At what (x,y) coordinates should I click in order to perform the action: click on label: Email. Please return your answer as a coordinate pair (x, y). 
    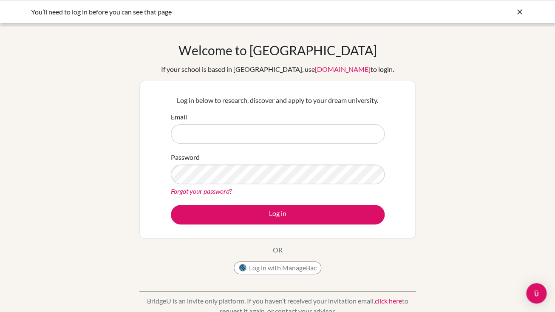
    Looking at the image, I should click on (179, 117).